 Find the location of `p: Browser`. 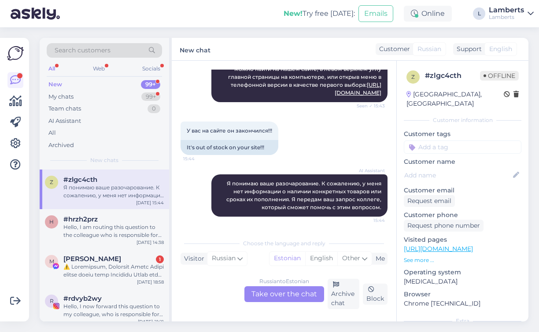

p: Browser is located at coordinates (462, 294).